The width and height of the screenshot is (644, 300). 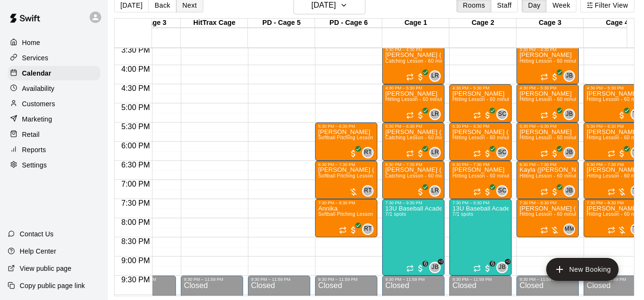 What do you see at coordinates (54, 58) in the screenshot?
I see `a: Services` at bounding box center [54, 58].